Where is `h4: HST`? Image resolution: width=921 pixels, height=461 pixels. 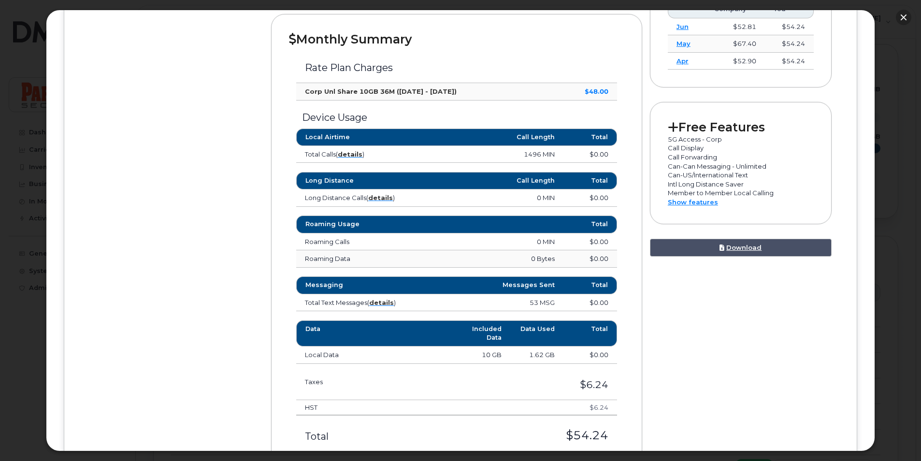 h4: HST is located at coordinates (369, 407).